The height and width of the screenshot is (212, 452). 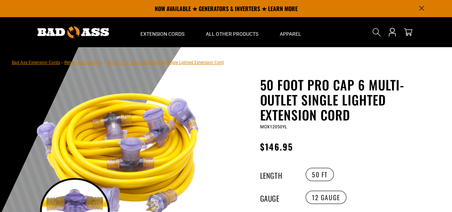 What do you see at coordinates (118, 62) in the screenshot?
I see `nav: breadcrumbs` at bounding box center [118, 62].